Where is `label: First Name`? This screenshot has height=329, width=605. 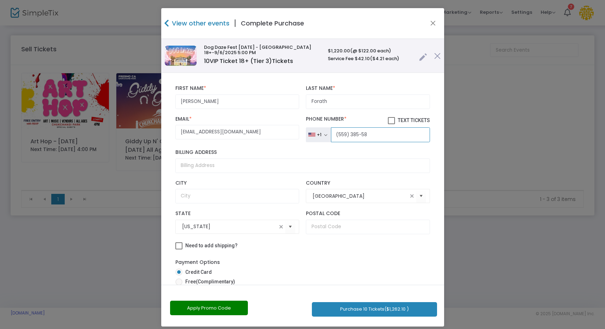
label: First Name is located at coordinates (237, 88).